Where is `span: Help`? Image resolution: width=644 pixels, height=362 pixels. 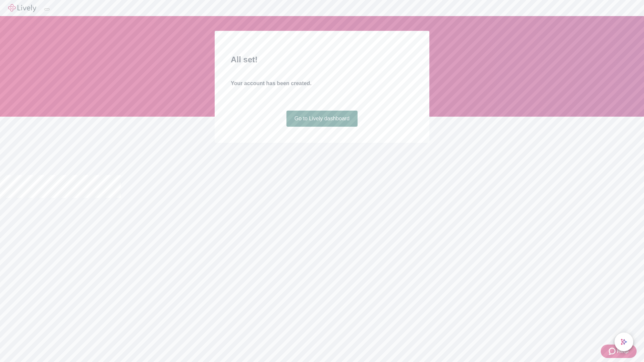 span: Help is located at coordinates (622, 351).